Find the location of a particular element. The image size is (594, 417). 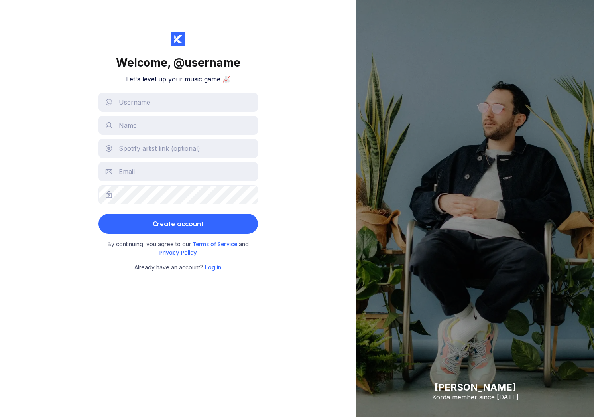

a: Log in is located at coordinates (213, 267).